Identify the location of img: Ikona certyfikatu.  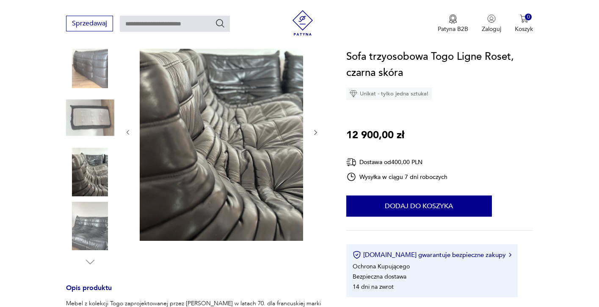
(357, 255).